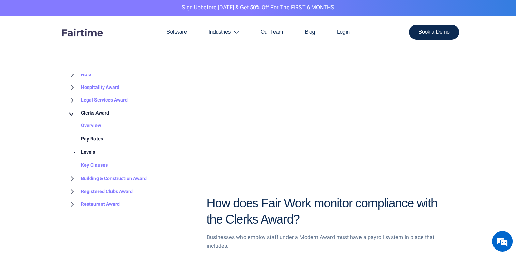  What do you see at coordinates (93, 87) in the screenshot?
I see `a: Hospitality Award` at bounding box center [93, 87].